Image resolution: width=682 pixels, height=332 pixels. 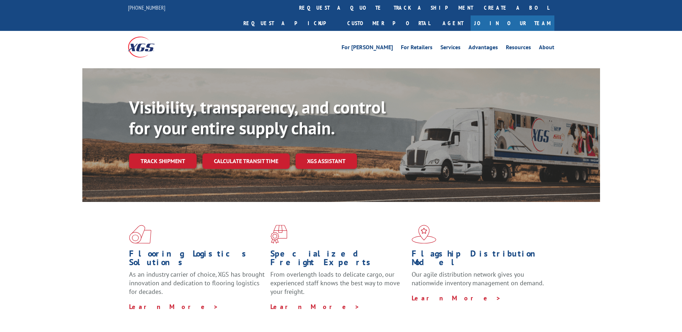 I want to click on h1: Specialized Freight Experts, so click(x=338, y=260).